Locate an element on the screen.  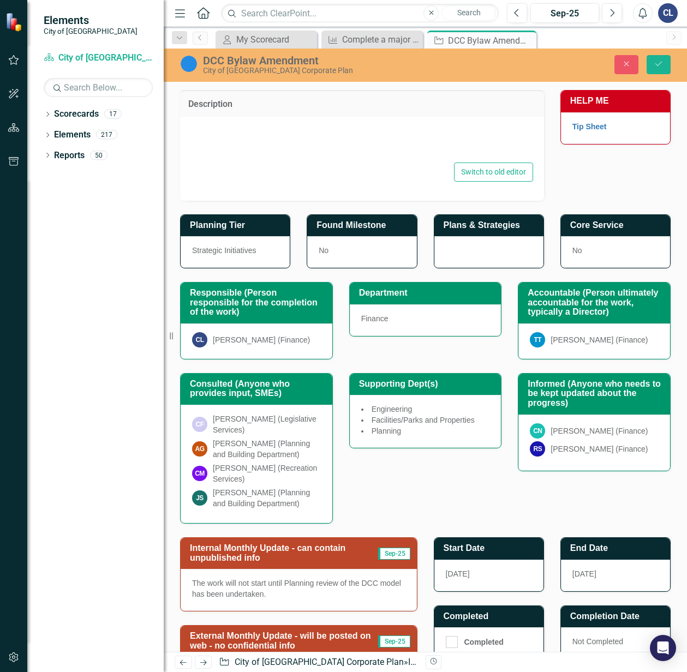
input: Search Below... is located at coordinates (98, 87).